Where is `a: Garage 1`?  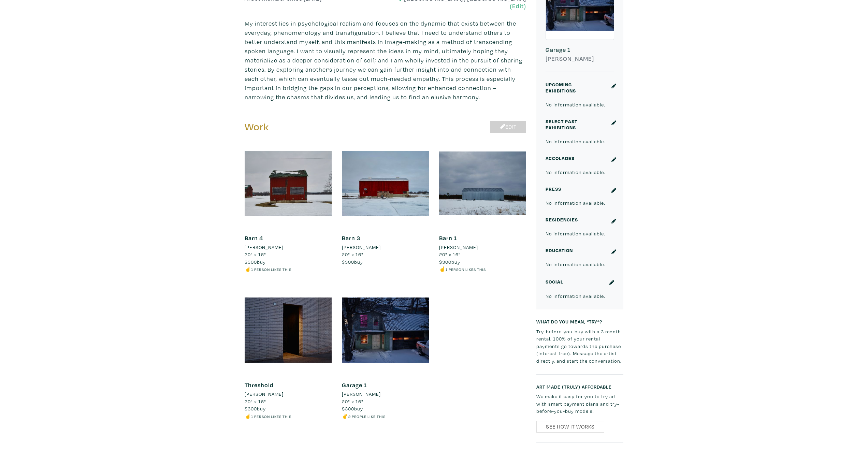 a: Garage 1 is located at coordinates (354, 385).